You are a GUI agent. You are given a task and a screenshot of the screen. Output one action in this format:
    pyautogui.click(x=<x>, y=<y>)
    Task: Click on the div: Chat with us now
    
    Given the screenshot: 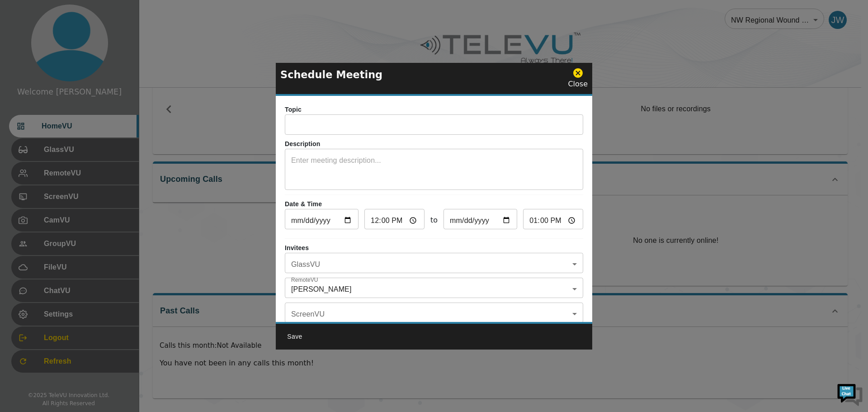 What is the action you would take?
    pyautogui.click(x=99, y=53)
    